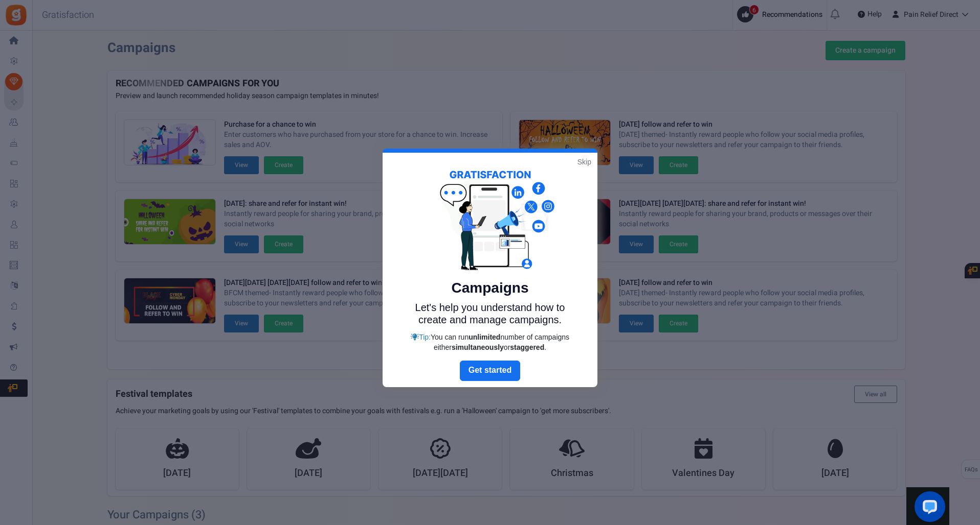 This screenshot has height=525, width=980. What do you see at coordinates (583, 162) in the screenshot?
I see `a: Skip` at bounding box center [583, 162].